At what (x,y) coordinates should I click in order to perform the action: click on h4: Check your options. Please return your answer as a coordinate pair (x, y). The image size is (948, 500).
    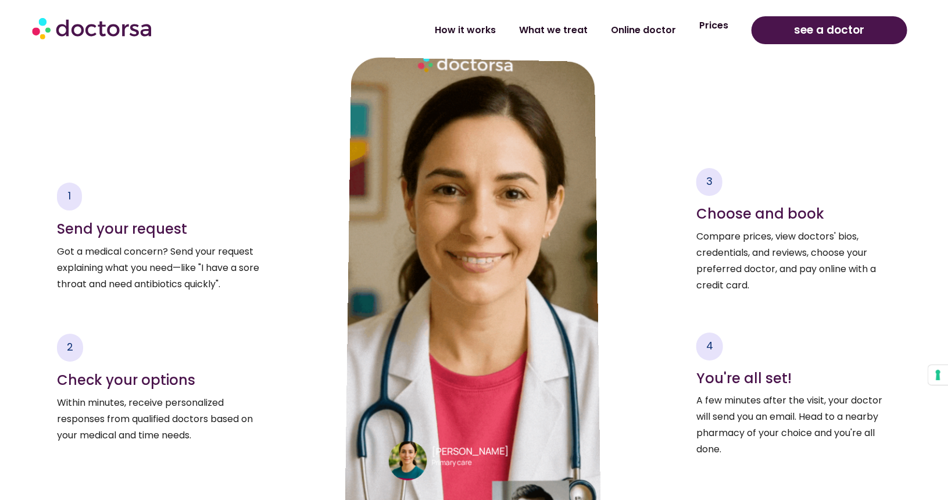
    Looking at the image, I should click on (161, 380).